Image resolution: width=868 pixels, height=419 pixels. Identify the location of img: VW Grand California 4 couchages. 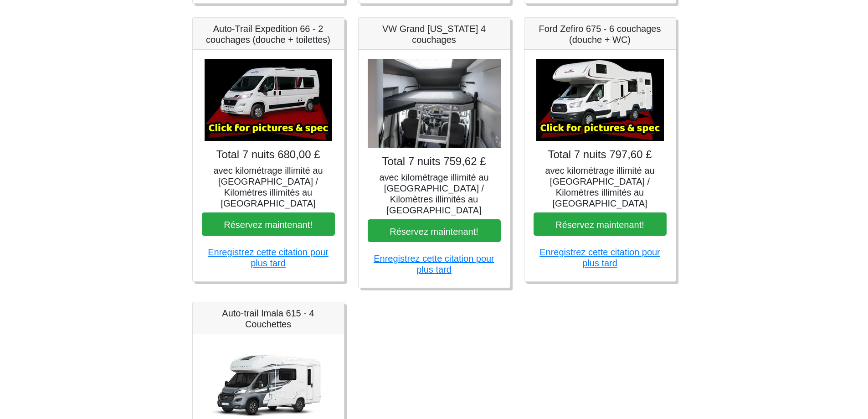
(434, 103).